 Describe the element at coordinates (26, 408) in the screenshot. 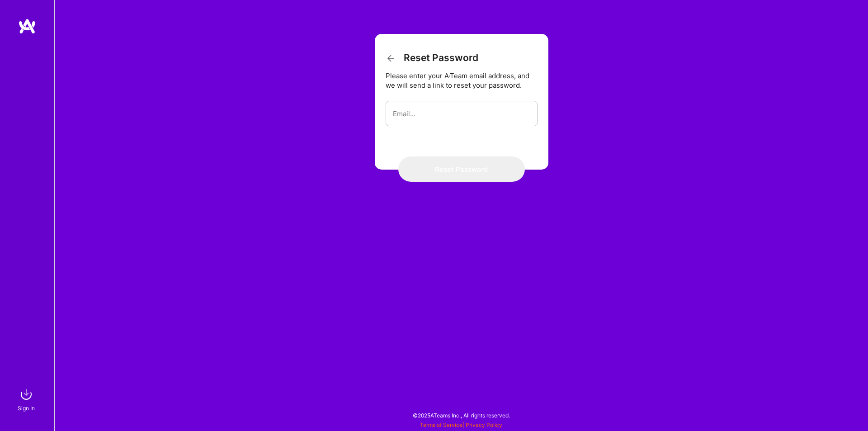

I see `div: Sign In` at that location.